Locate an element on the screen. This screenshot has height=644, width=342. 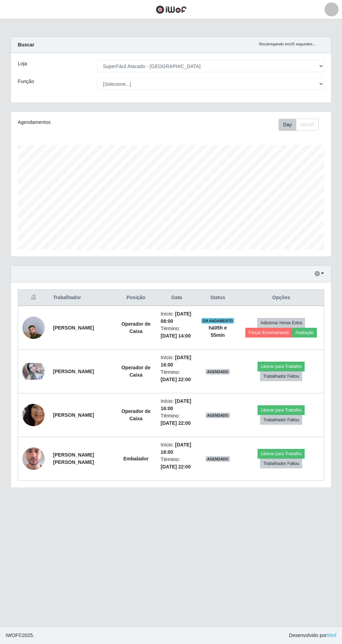
div: Toolbar with button groups is located at coordinates (301, 125).